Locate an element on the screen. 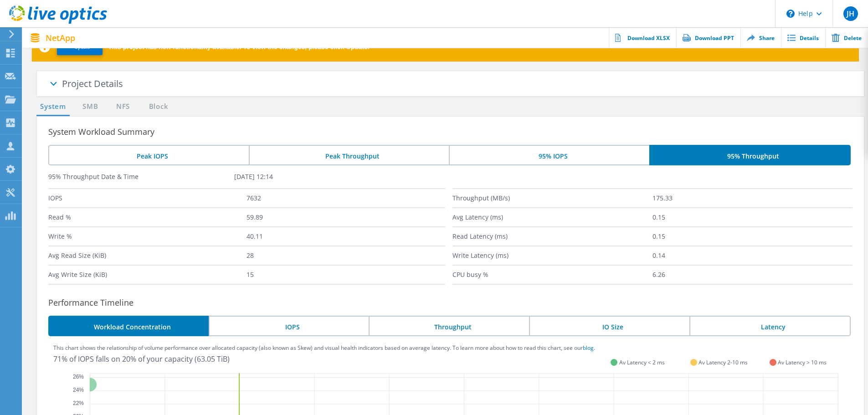  label: 40.11 is located at coordinates (345, 237).